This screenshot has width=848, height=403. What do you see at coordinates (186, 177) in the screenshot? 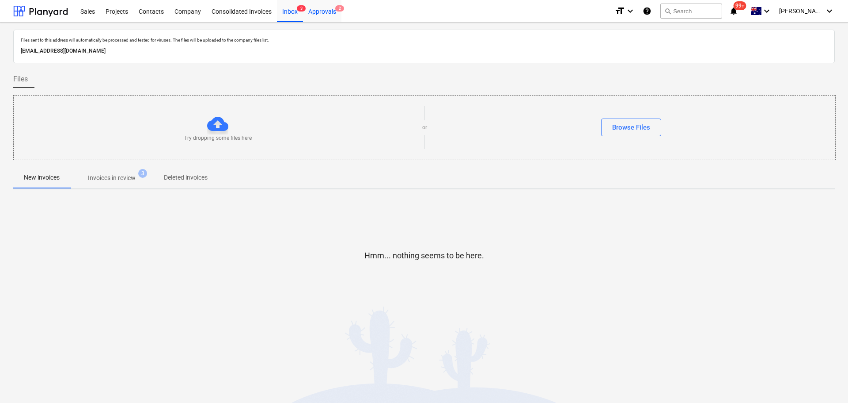
I see `p: Deleted invoices` at bounding box center [186, 177].